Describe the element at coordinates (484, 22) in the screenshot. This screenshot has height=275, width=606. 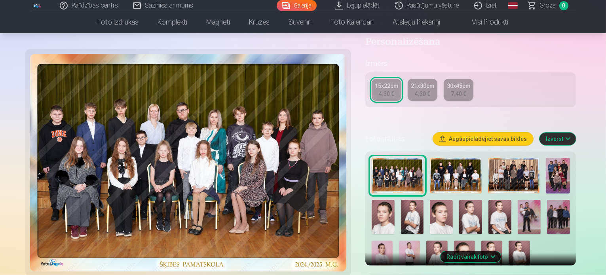
I see `a: Visi produkti` at that location.